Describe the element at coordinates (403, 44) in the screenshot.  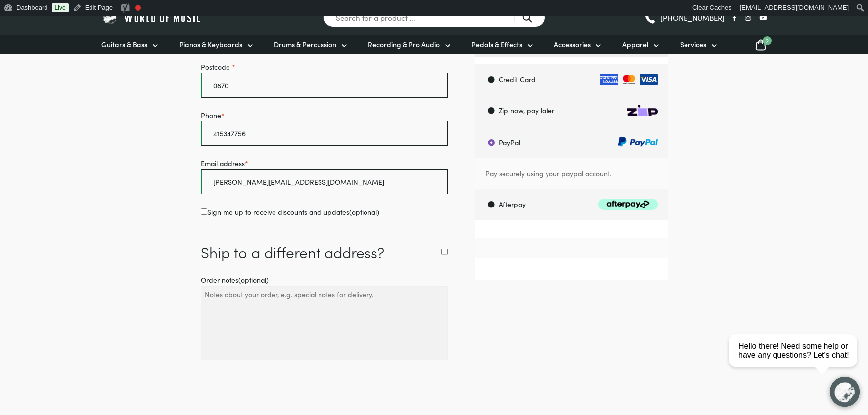
I see `span: Recording & Pro Audio` at that location.